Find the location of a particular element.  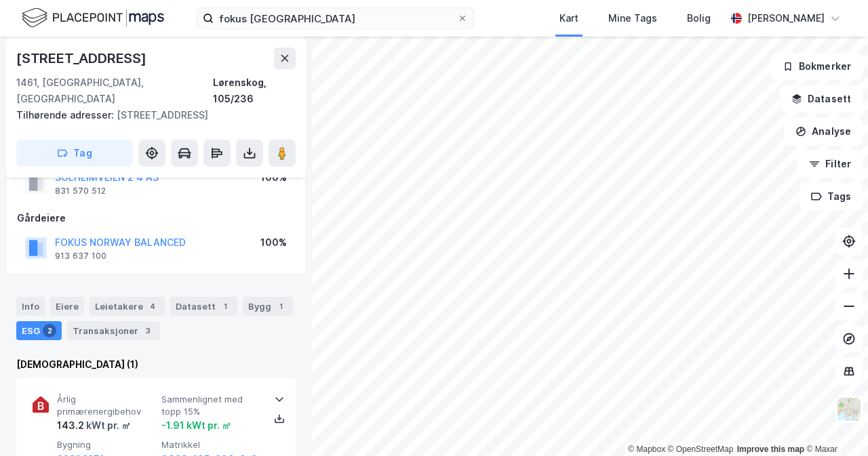

div: -1.91 kWt pr. ㎡ is located at coordinates (196, 426).